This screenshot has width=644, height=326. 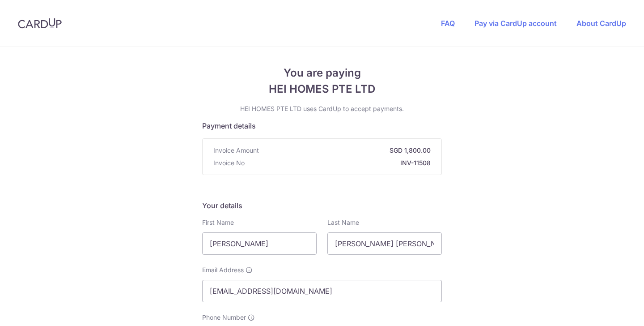 I want to click on a: Pay via CardUp account, so click(x=516, y=23).